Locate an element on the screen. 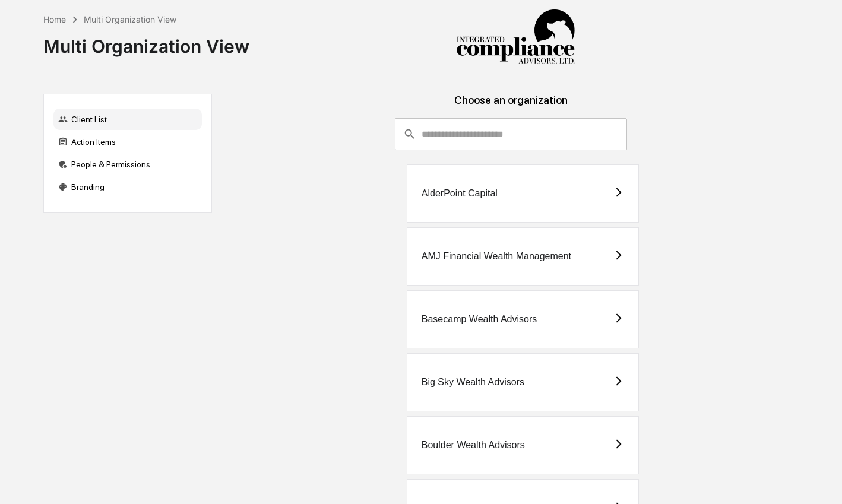 Image resolution: width=842 pixels, height=504 pixels. div: Branding is located at coordinates (128, 187).